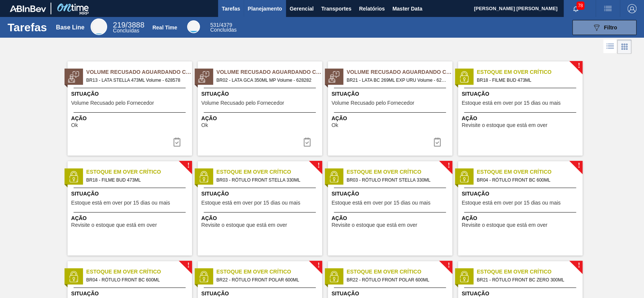  What do you see at coordinates (604, 28) in the screenshot?
I see `button: Filtro` at bounding box center [604, 28].